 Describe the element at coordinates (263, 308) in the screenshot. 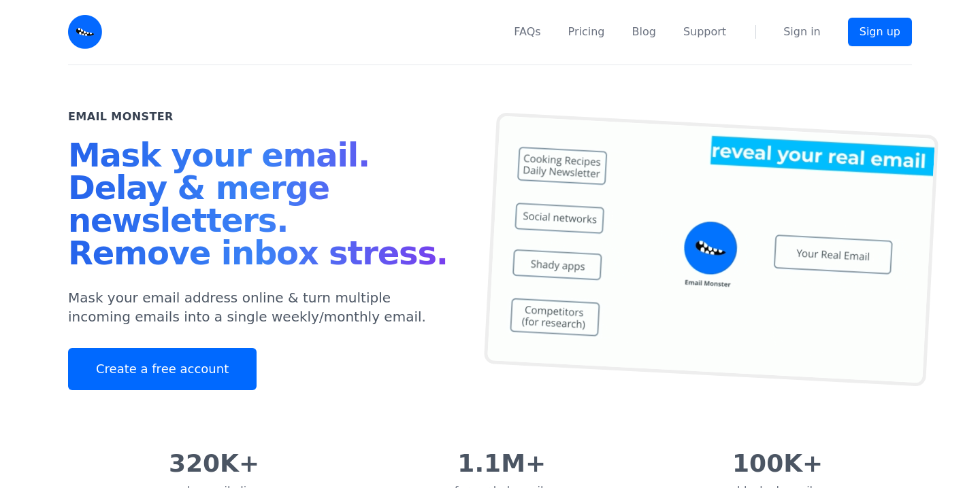

I see `p: Mask your email address online & turn multiple incoming emails into a single weekly/monthly email.` at that location.